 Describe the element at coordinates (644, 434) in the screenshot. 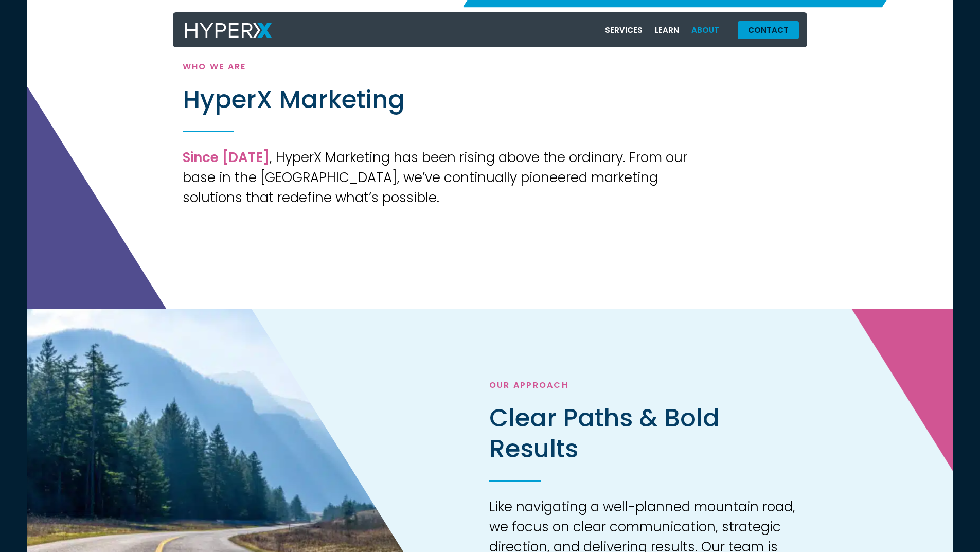

I see `h2: Clear Paths & Bold Results` at that location.